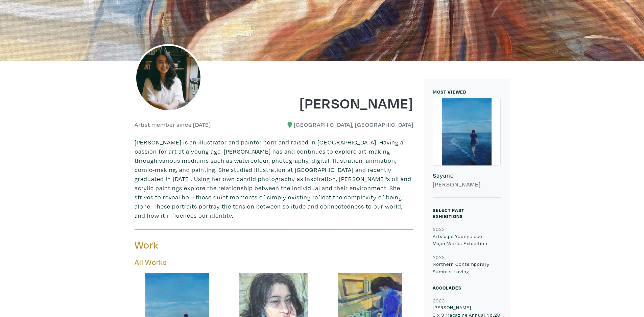  What do you see at coordinates (447, 287) in the screenshot?
I see `small: Accolades` at bounding box center [447, 287].